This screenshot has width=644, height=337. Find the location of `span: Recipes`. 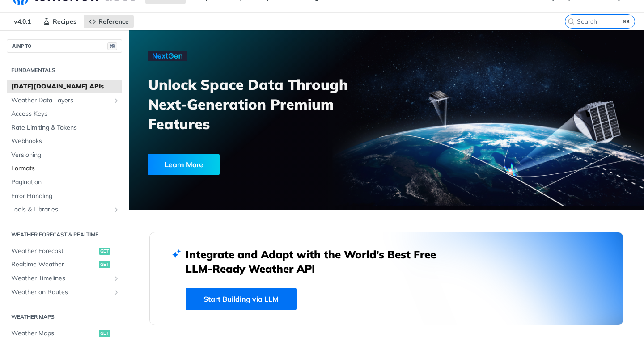

span: Recipes is located at coordinates (64, 22).